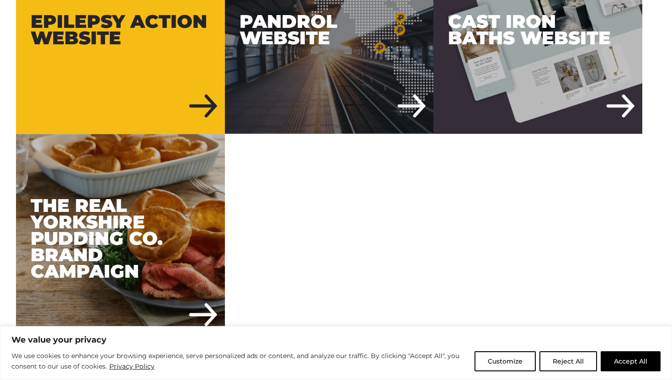 This screenshot has height=380, width=672. I want to click on div: The Real Yorkshire Pudding Co. Brand Campaign, so click(120, 238).